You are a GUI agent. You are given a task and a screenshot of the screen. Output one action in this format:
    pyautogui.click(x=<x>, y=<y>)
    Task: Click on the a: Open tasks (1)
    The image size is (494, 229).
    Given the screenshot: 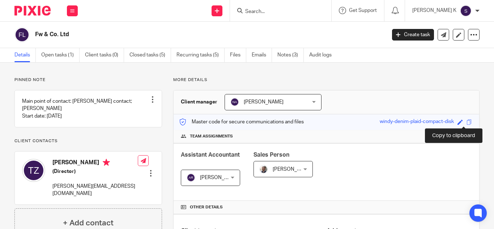 What is the action you would take?
    pyautogui.click(x=60, y=55)
    